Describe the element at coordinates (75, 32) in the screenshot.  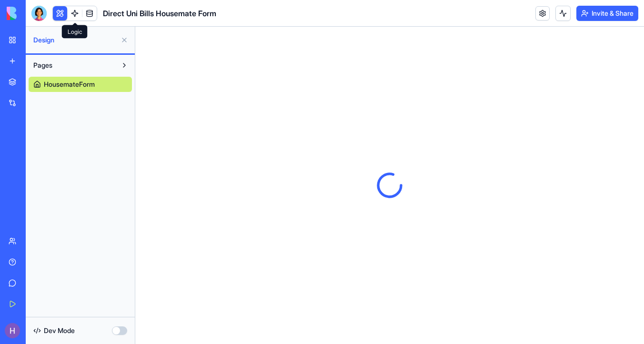
I see `div: Logic` at that location.